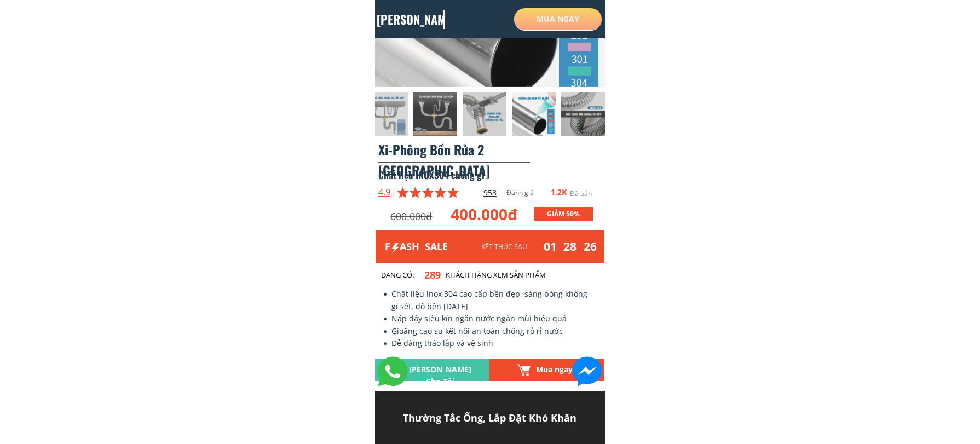 Image resolution: width=980 pixels, height=444 pixels. I want to click on h3: 958, so click(502, 193).